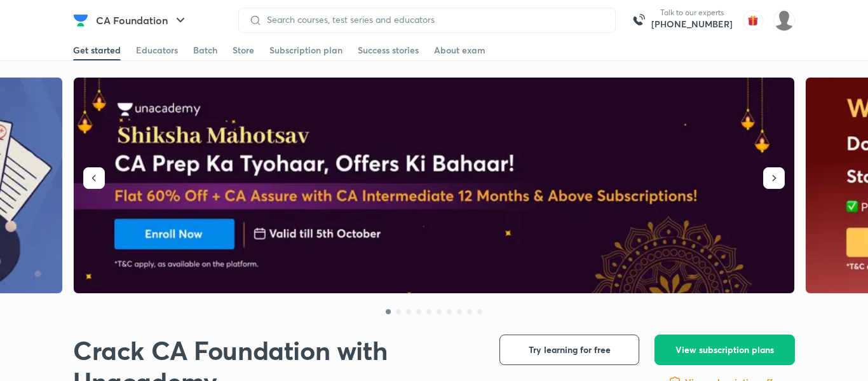 Image resolution: width=868 pixels, height=381 pixels. Describe the element at coordinates (639, 20) in the screenshot. I see `img: call-us` at that location.